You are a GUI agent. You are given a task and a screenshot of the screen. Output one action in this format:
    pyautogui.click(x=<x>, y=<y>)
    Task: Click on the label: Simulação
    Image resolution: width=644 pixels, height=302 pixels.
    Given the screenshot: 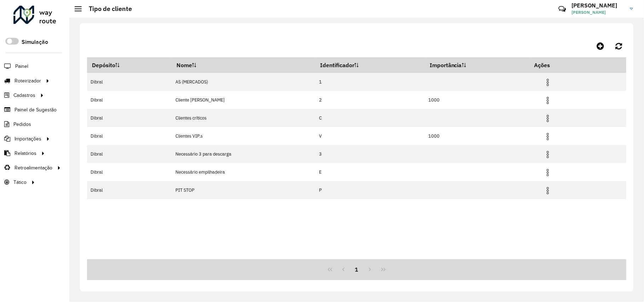 What is the action you would take?
    pyautogui.click(x=35, y=42)
    